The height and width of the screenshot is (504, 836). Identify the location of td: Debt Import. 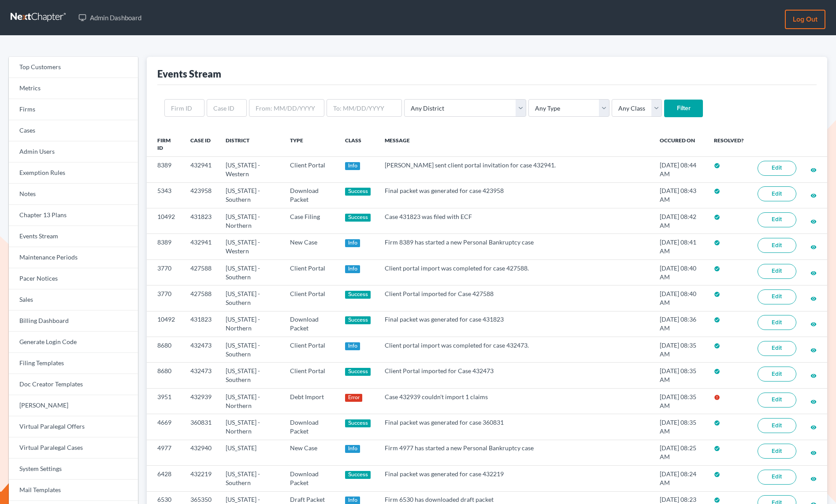
(310, 401).